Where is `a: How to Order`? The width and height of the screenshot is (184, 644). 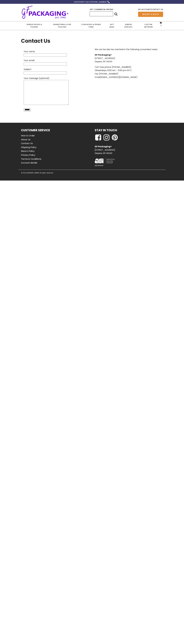
a: How to Order is located at coordinates (31, 136).